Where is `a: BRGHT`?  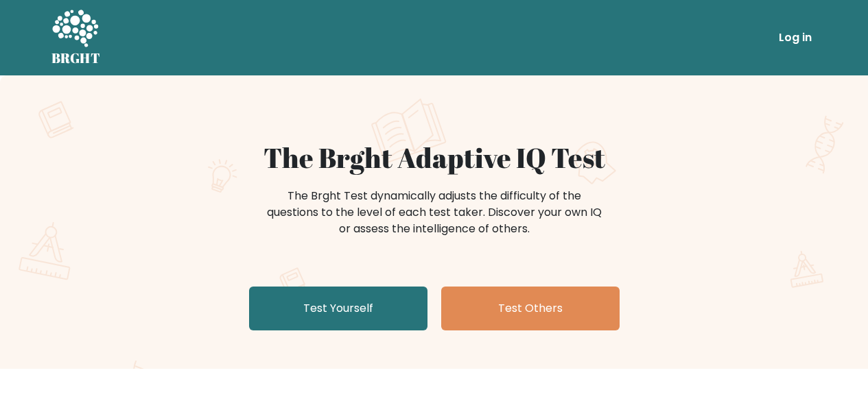 a: BRGHT is located at coordinates (76, 38).